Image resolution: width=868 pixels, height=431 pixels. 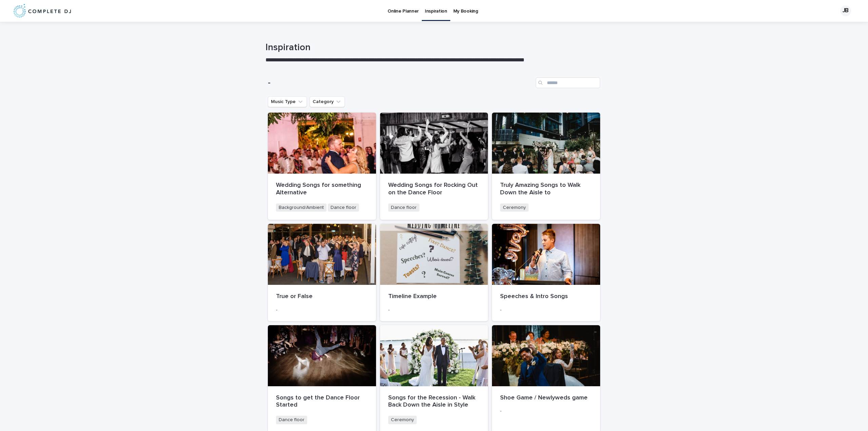 I want to click on a: Wedding Songs for Rocking Out on the Dance FloorDance floor, so click(x=434, y=166).